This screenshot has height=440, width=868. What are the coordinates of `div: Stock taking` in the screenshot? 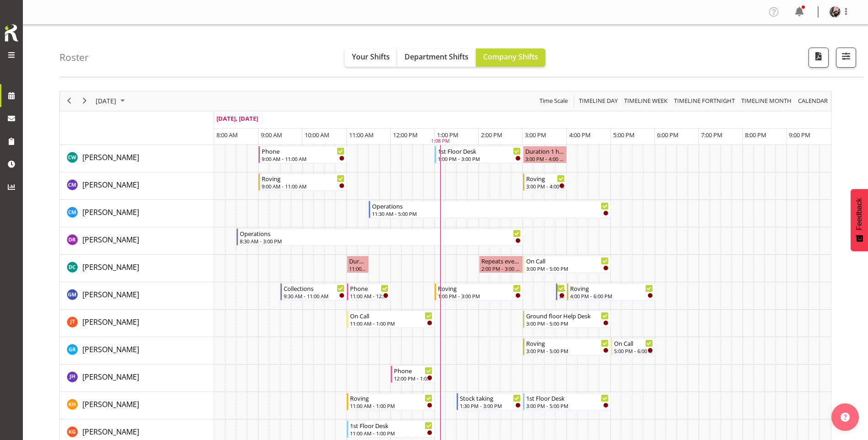 It's located at (490, 398).